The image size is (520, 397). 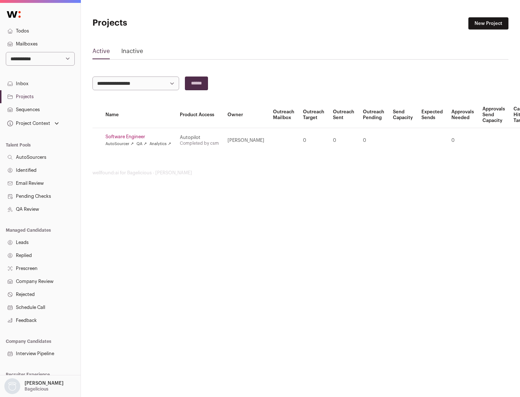 I want to click on a: Analytics ↗, so click(x=160, y=144).